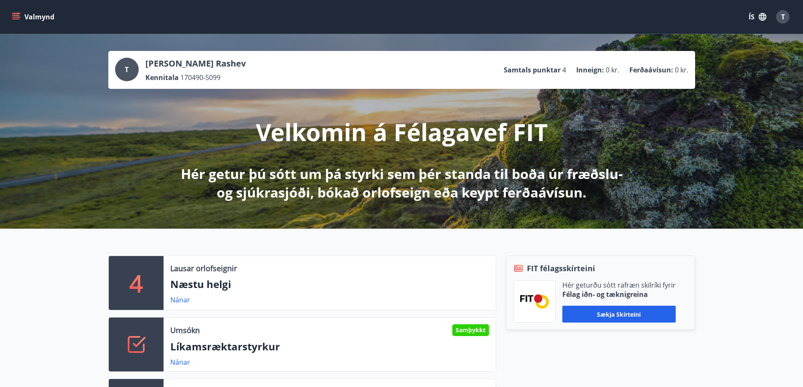 Image resolution: width=803 pixels, height=387 pixels. I want to click on p: Samtals punktar, so click(532, 70).